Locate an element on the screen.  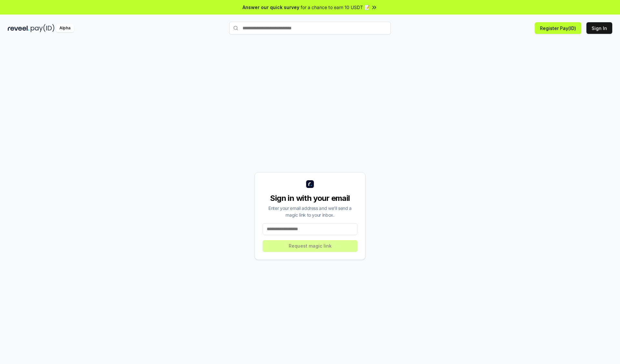
div: Alpha is located at coordinates (65, 28).